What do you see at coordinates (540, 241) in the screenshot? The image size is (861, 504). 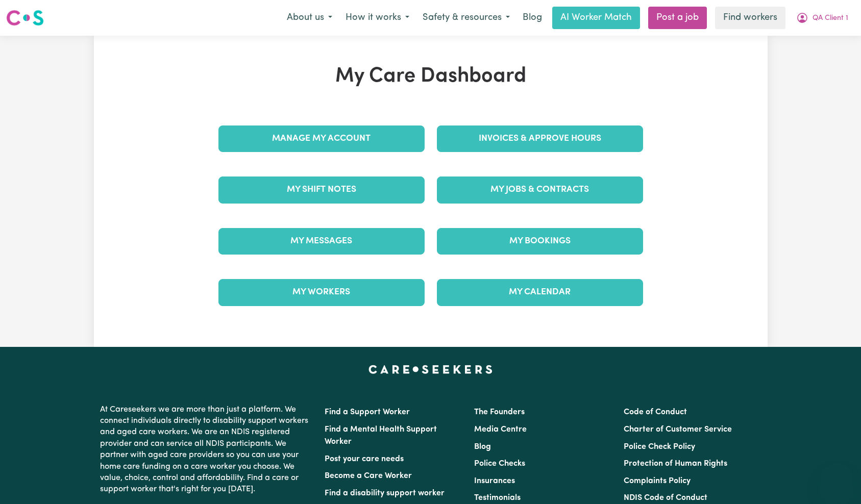 I see `a: My Bookings` at bounding box center [540, 241].